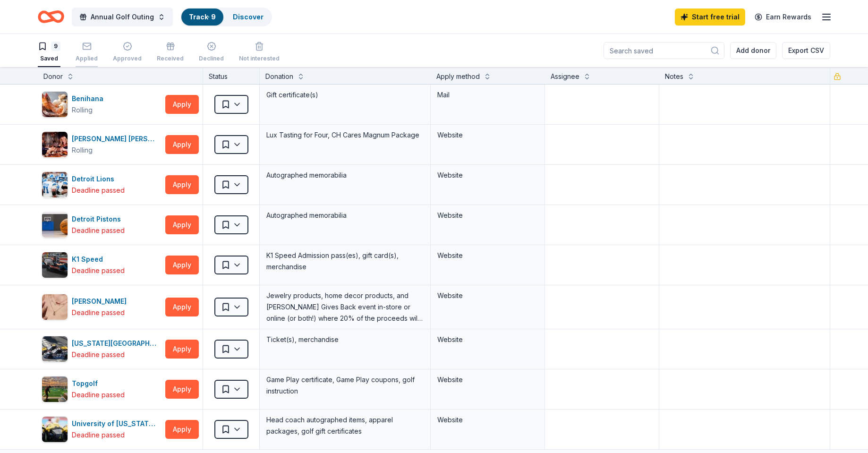 Image resolution: width=868 pixels, height=453 pixels. I want to click on div: K1 Speed Admission pass(es), gift card(s), merchandise, so click(345, 261).